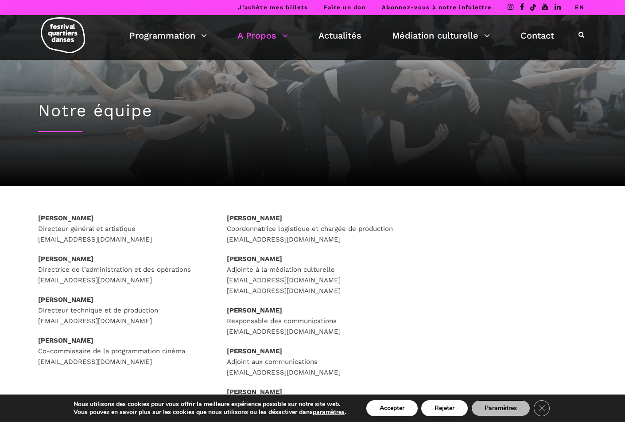  I want to click on button: Rejeter, so click(444, 408).